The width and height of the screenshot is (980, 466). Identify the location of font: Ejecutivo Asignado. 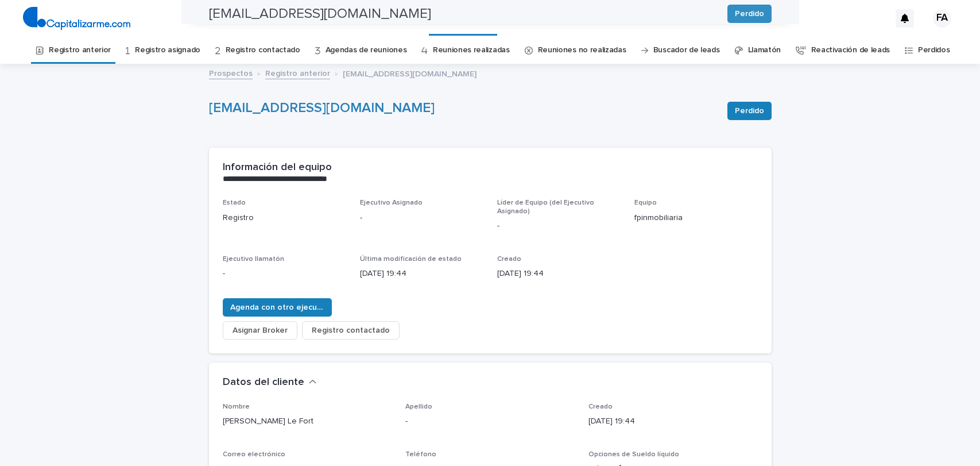
(391, 202).